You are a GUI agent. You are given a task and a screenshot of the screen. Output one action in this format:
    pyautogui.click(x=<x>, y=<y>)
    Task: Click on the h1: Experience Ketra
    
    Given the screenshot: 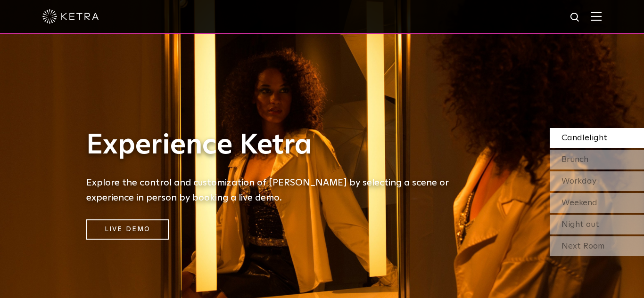 What is the action you would take?
    pyautogui.click(x=275, y=146)
    